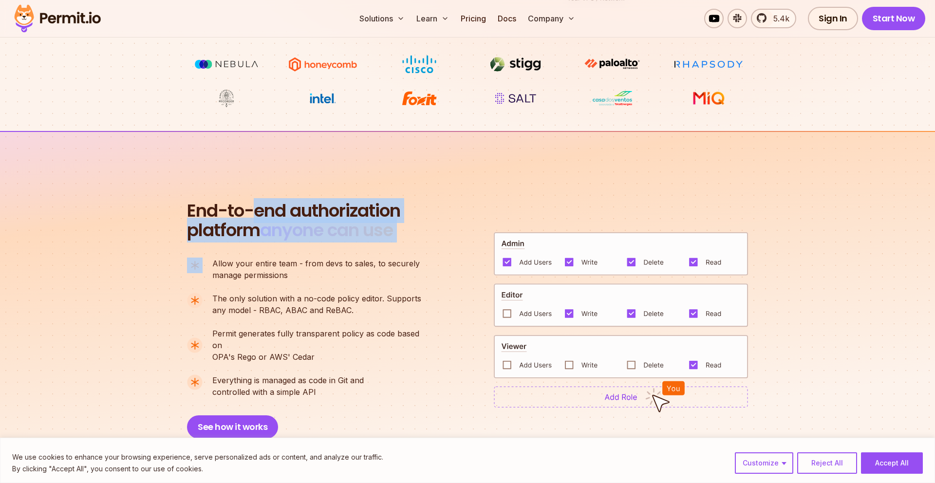 The height and width of the screenshot is (483, 935). I want to click on a: Sign In, so click(833, 19).